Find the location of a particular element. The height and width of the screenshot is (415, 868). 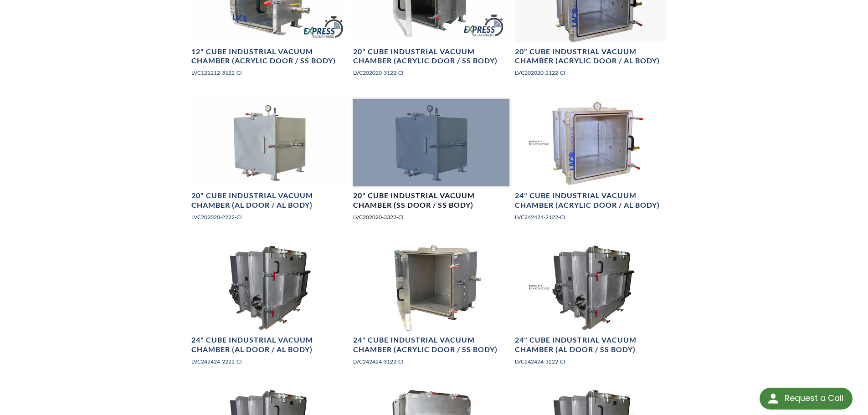

p: LVC202020-2122-CI is located at coordinates (593, 72).